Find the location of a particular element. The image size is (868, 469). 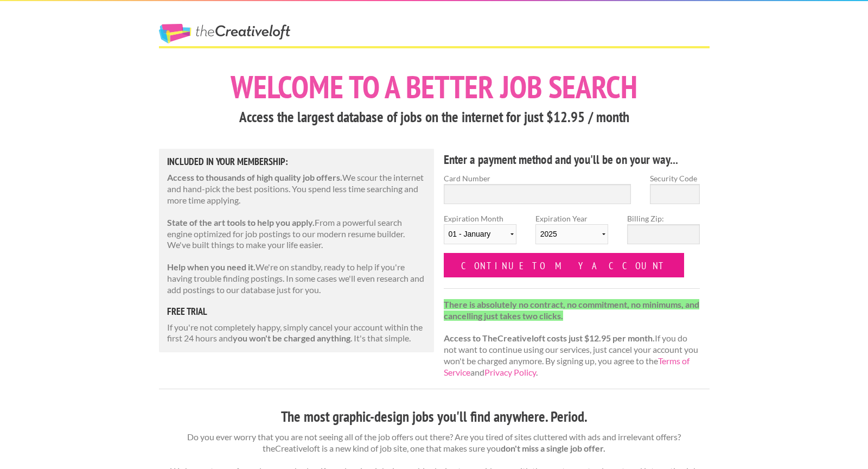

p: If you're not completely happy, simply cancel your account within the first 24 hours and . It's t... is located at coordinates (296, 333).